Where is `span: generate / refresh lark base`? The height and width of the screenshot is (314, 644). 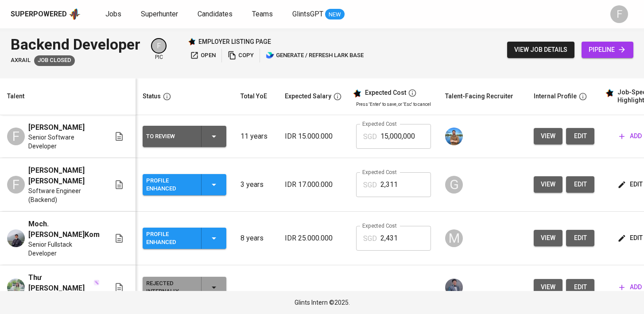
span: generate / refresh lark base is located at coordinates (315, 55).